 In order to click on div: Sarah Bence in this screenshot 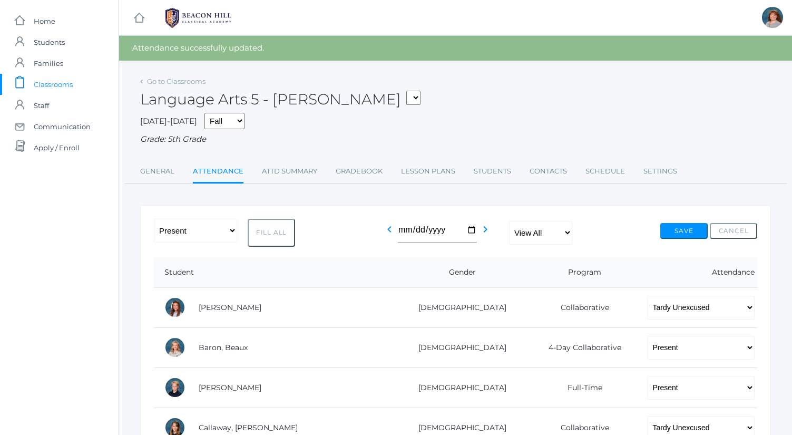, I will do `click(772, 17)`.